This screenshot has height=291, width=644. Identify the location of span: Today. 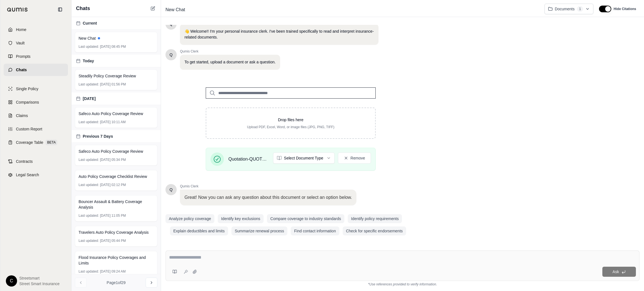
(88, 61).